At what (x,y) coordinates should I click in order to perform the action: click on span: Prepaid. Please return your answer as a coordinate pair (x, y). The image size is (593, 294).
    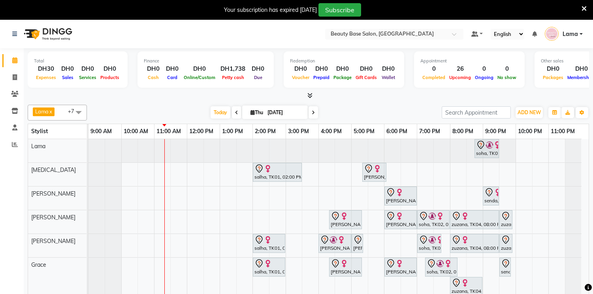
    Looking at the image, I should click on (321, 77).